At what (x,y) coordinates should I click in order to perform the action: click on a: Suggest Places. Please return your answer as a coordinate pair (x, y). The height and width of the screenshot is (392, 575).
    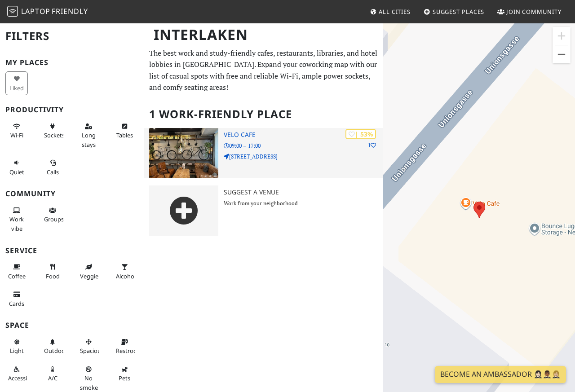
    Looking at the image, I should click on (453, 12).